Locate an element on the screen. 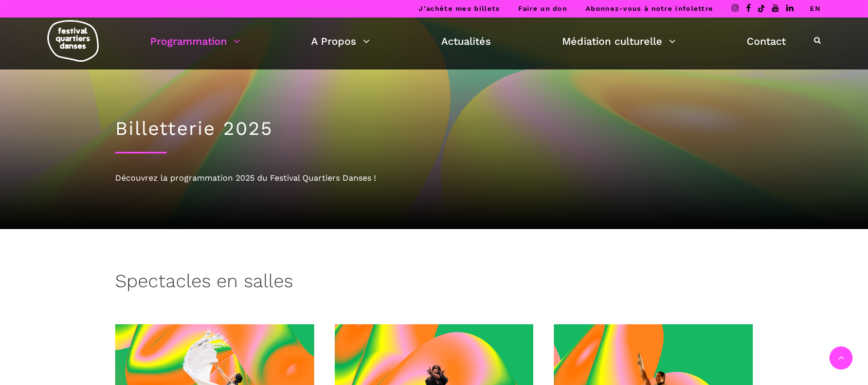  h3: Spectacles en salles is located at coordinates (204, 283).